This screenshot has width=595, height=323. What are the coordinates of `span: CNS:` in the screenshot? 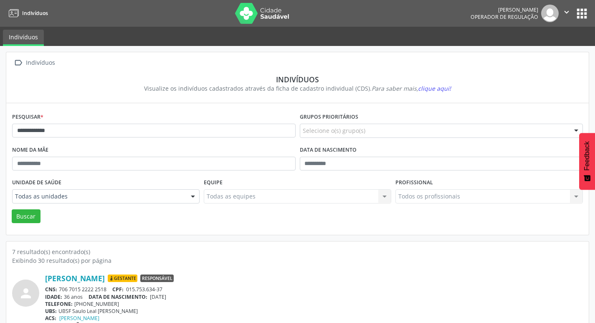 It's located at (51, 289).